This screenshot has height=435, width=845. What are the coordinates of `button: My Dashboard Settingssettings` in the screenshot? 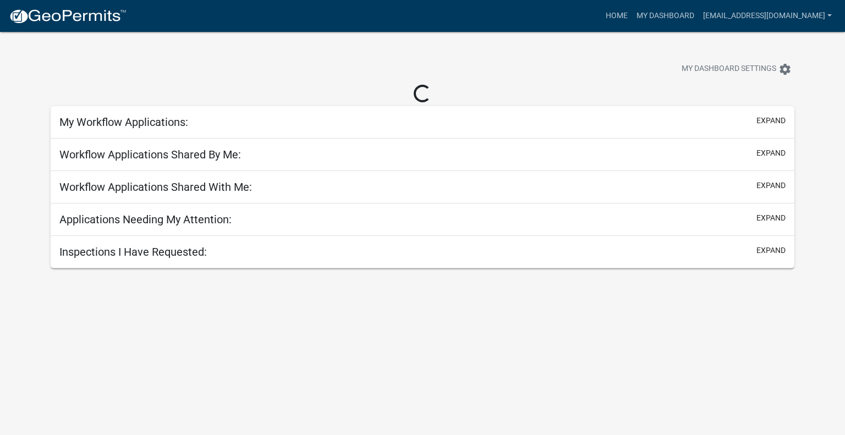 It's located at (737, 69).